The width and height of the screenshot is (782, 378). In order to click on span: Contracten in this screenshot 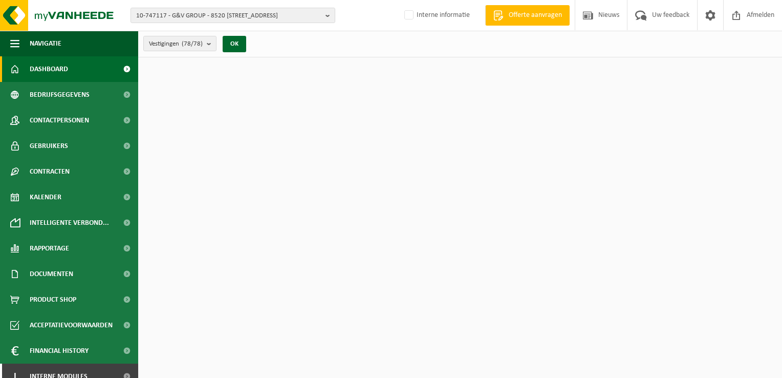, I will do `click(50, 172)`.